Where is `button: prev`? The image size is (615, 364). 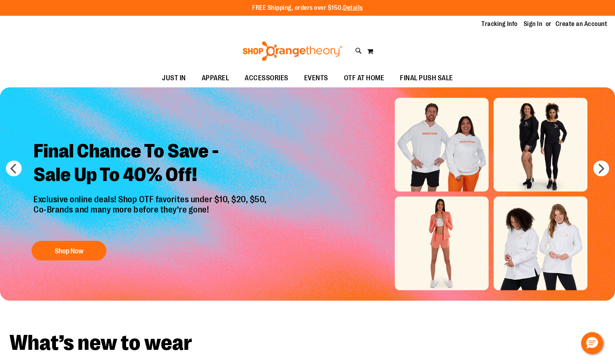 button: prev is located at coordinates (14, 168).